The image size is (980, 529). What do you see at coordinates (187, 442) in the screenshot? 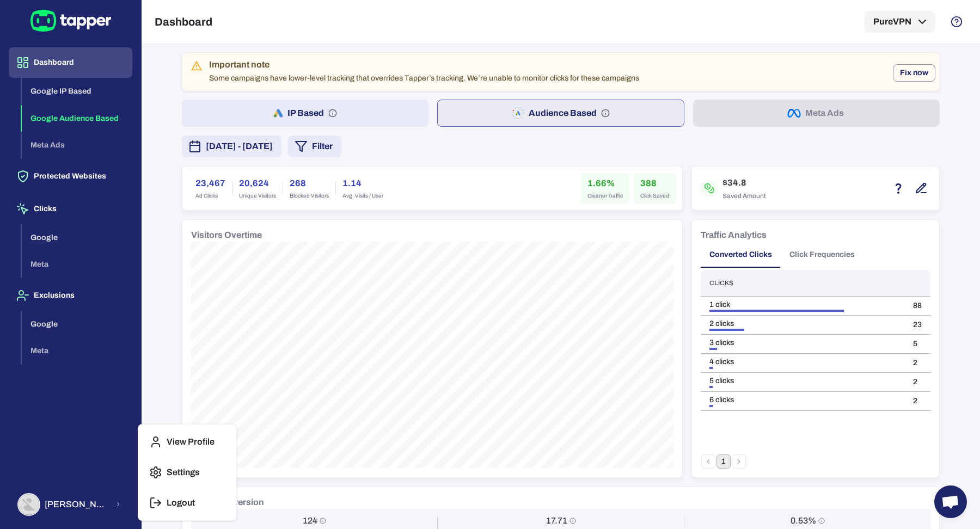
I see `a: View Profile` at bounding box center [187, 442].